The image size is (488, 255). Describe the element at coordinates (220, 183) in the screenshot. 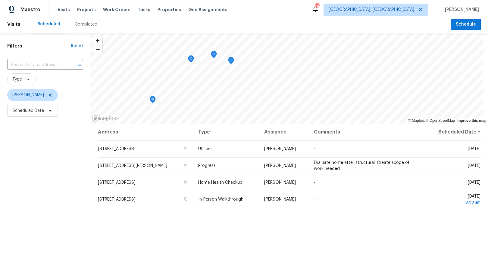

I see `span: Home Health Checkup` at that location.